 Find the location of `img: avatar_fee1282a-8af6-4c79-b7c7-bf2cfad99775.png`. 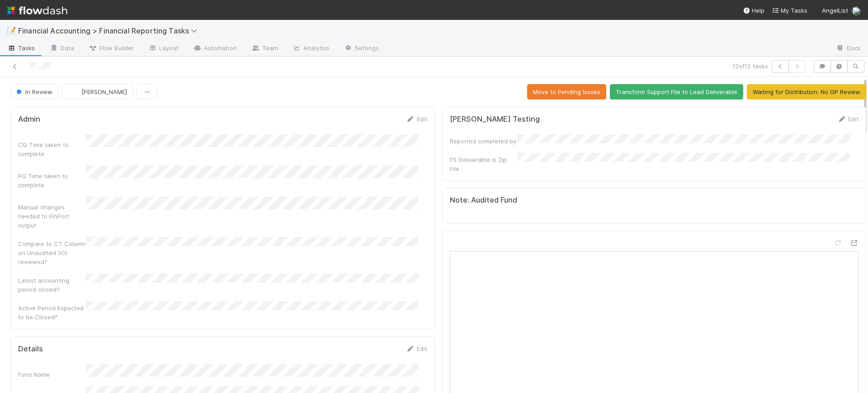

img: avatar_fee1282a-8af6-4c79-b7c7-bf2cfad99775.png is located at coordinates (856, 11).